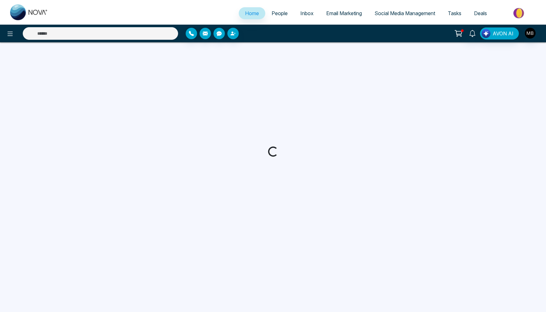  Describe the element at coordinates (280, 13) in the screenshot. I see `span: People` at that location.